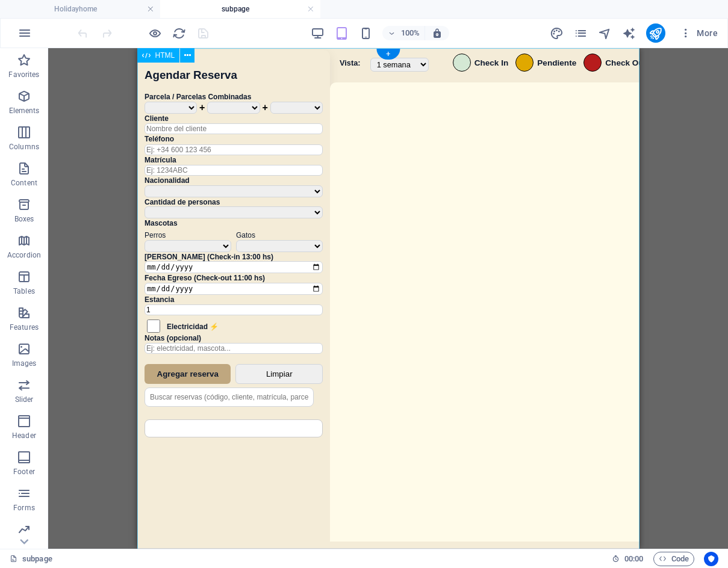 Image resolution: width=728 pixels, height=568 pixels. I want to click on span: 00 00, so click(633, 559).